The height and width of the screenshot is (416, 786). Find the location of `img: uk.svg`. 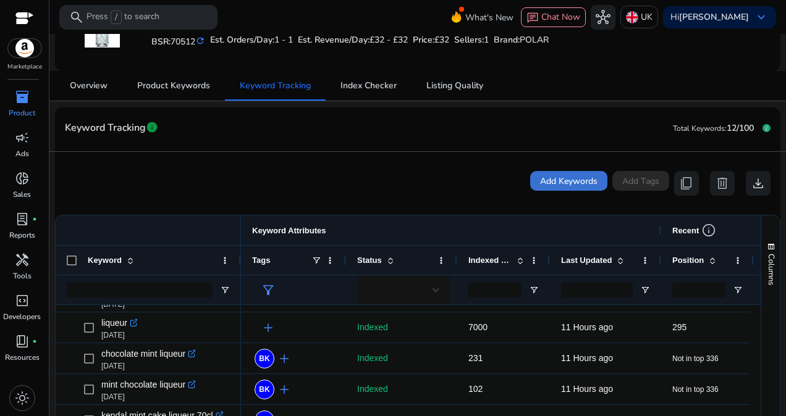

img: uk.svg is located at coordinates (632, 17).